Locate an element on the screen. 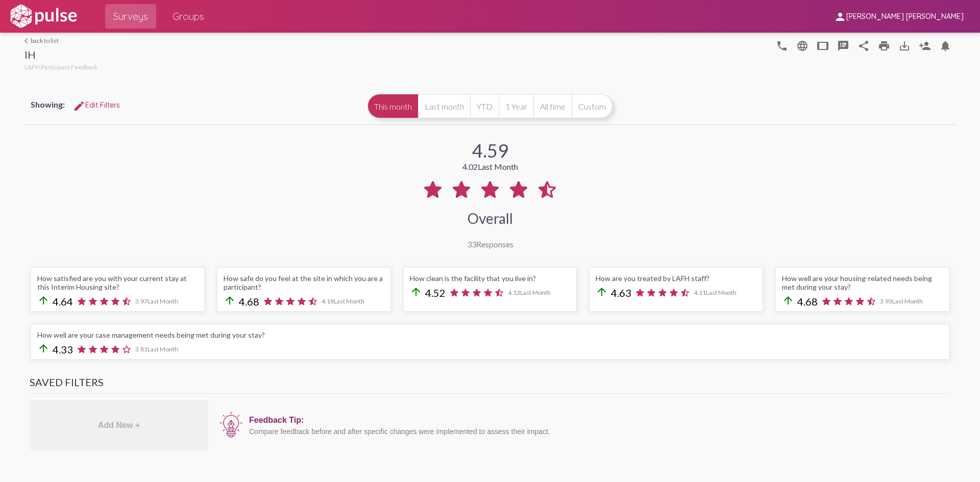 The image size is (980, 482). div: How safe do you feel at the site in which you are a participant? is located at coordinates (304, 283).